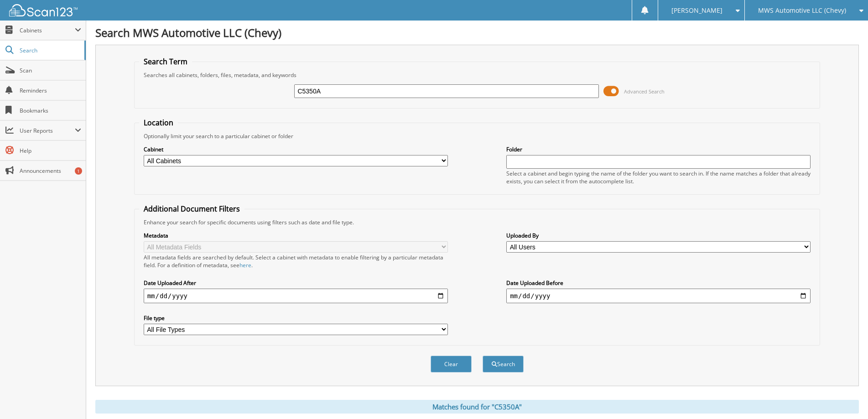 The image size is (868, 419). I want to click on div: Optionally limit your search to a particular cabinet or folder, so click(477, 135).